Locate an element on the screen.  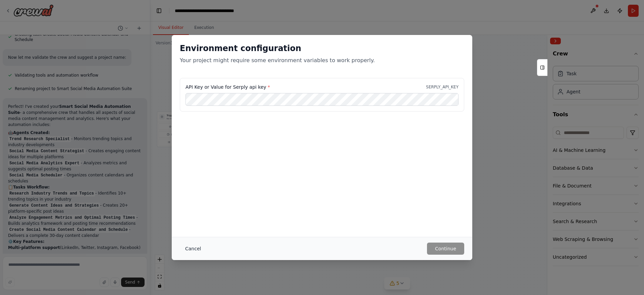
button: Continue is located at coordinates (445, 248).